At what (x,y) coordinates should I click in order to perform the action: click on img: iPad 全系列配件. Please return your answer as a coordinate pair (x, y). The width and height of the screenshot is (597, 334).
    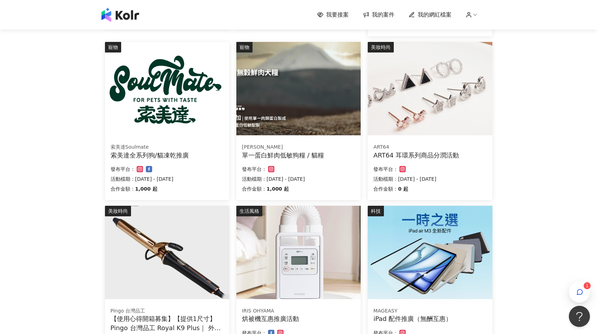
    Looking at the image, I should click on (430, 252).